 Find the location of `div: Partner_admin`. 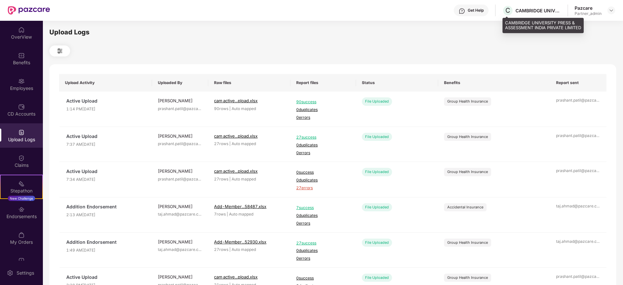

div: Partner_admin is located at coordinates (588, 14).